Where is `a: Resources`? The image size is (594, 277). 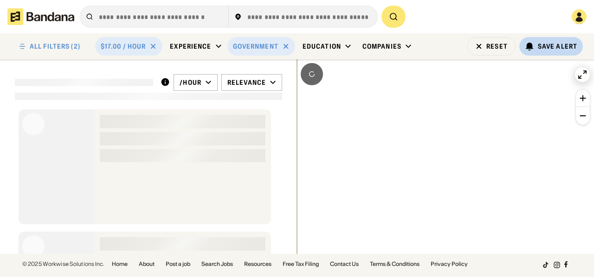
a: Resources is located at coordinates (257, 264).